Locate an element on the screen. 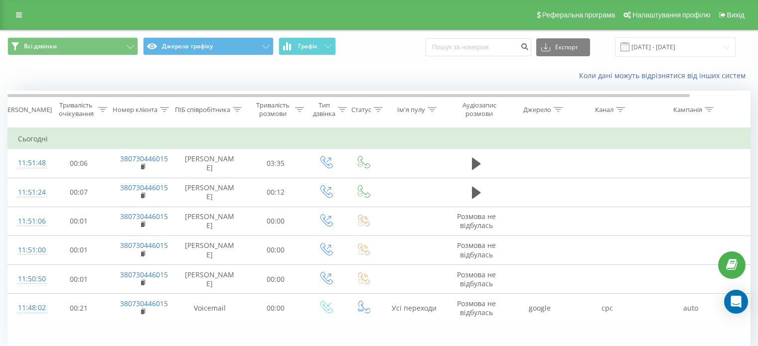 The width and height of the screenshot is (758, 346). button: Графік is located at coordinates (307, 46).